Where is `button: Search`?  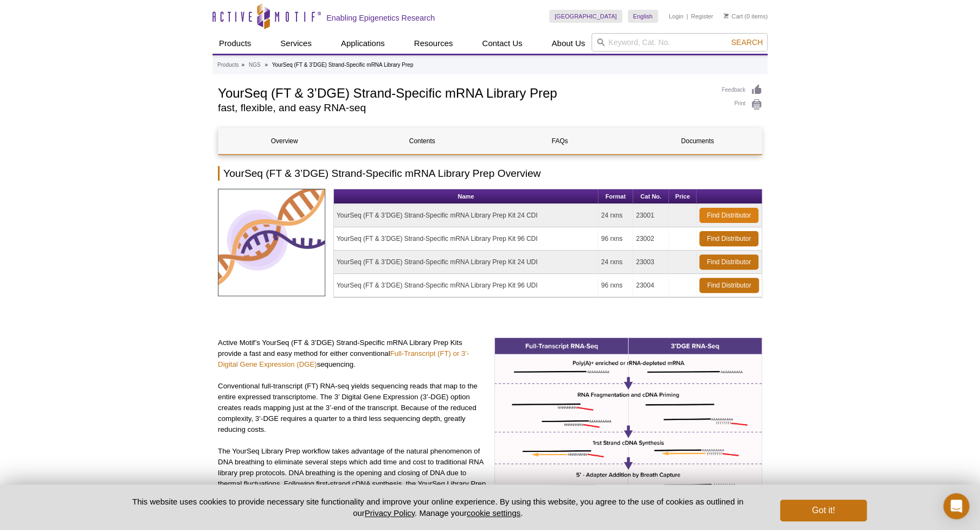 button: Search is located at coordinates (746, 42).